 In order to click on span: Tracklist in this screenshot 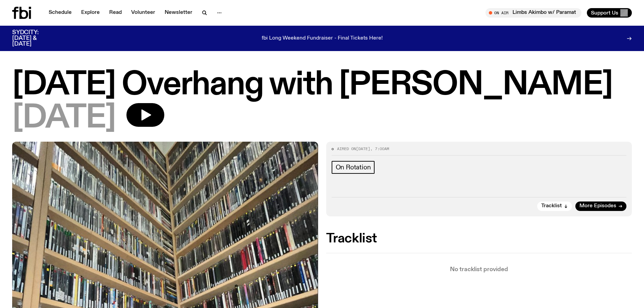, I will do `click(551, 206)`.